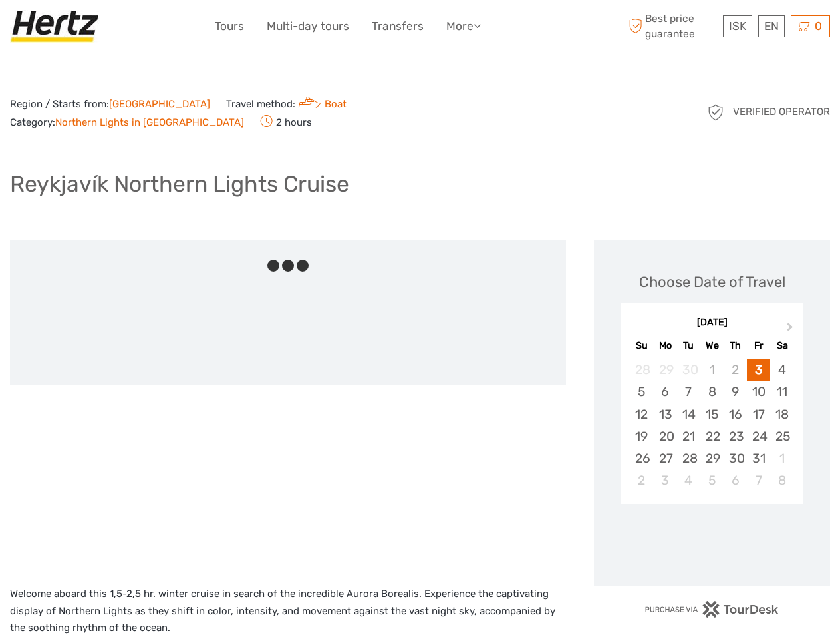  What do you see at coordinates (712, 458) in the screenshot?
I see `div: Choose Wednesday, October 29th, 2025` at bounding box center [712, 458].